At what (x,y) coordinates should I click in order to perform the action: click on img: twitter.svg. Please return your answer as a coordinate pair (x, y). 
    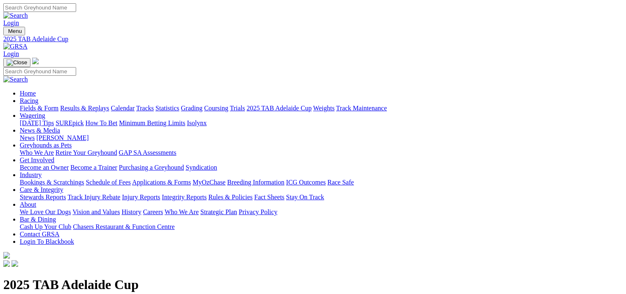
    Looking at the image, I should click on (15, 263).